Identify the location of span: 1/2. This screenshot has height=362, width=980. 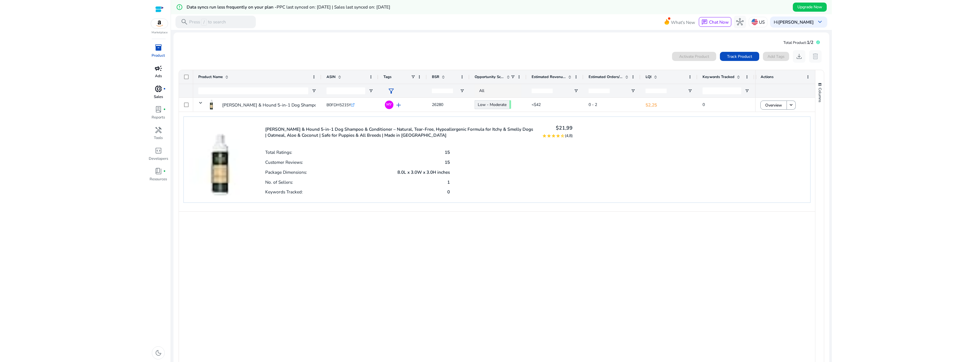
(810, 42).